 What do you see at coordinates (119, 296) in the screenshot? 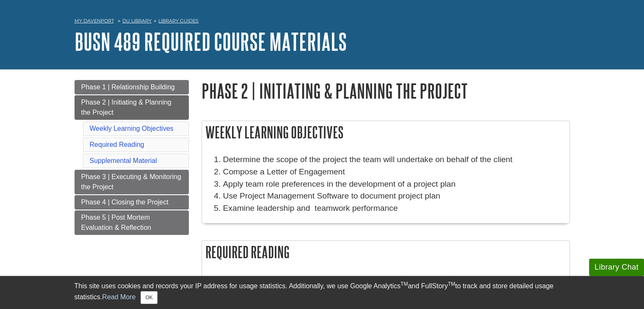
I see `a: Read More` at bounding box center [119, 296].